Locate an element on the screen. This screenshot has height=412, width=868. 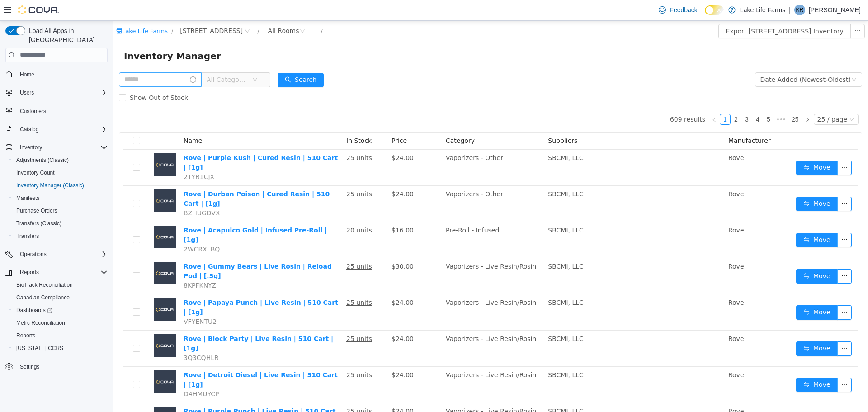
a: 25 is located at coordinates (682, 98).